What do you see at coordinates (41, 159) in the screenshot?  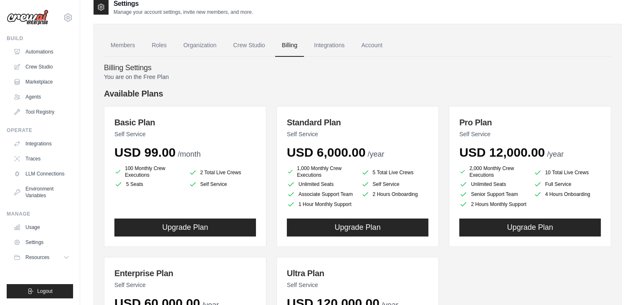 I see `a: Traces` at bounding box center [41, 159].